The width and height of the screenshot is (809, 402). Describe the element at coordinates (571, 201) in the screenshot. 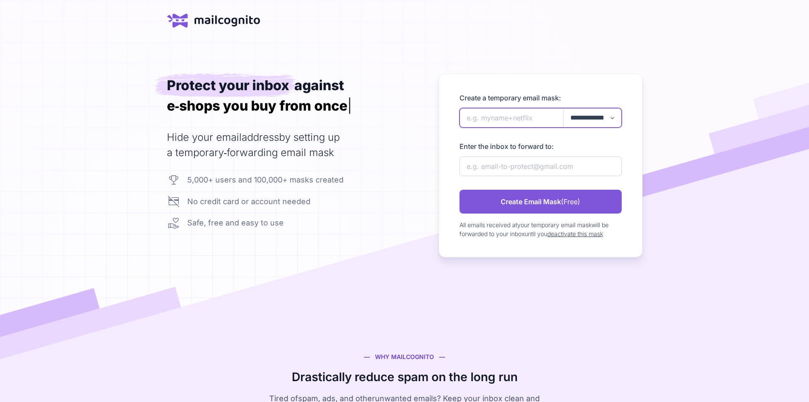

I see `span: (Free)` at that location.